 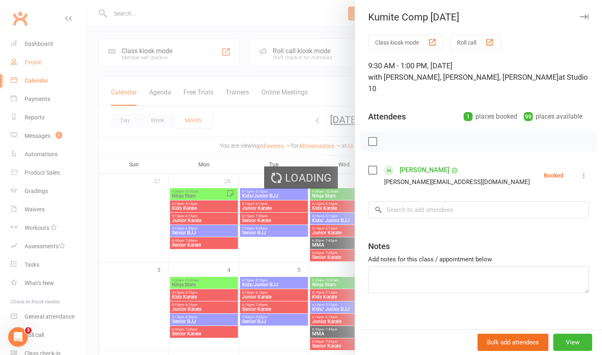 What do you see at coordinates (468, 117) in the screenshot?
I see `div: 1` at bounding box center [468, 117].